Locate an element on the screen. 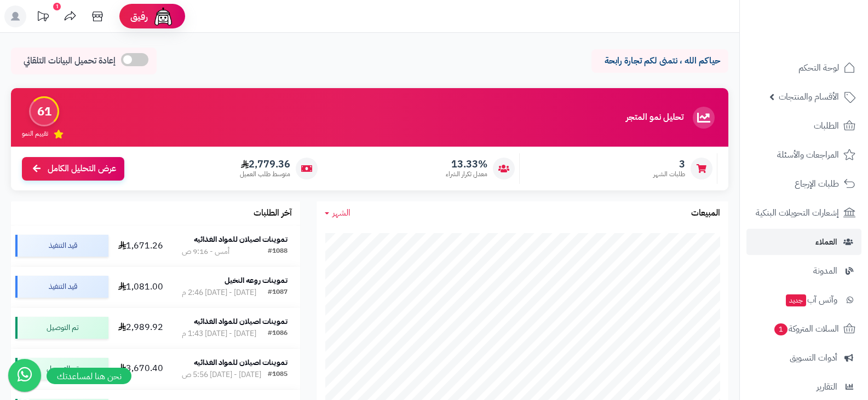  a: تحديثات المنصة is located at coordinates (42, 18).